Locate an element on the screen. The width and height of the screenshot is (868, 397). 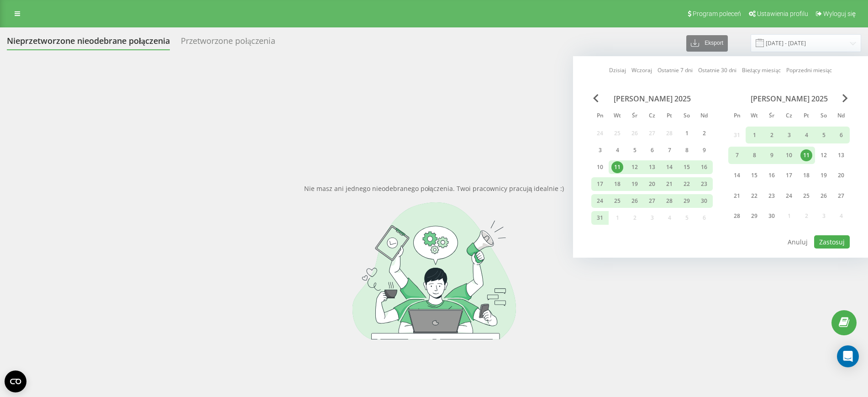
abbr: wtorek is located at coordinates (755, 117).